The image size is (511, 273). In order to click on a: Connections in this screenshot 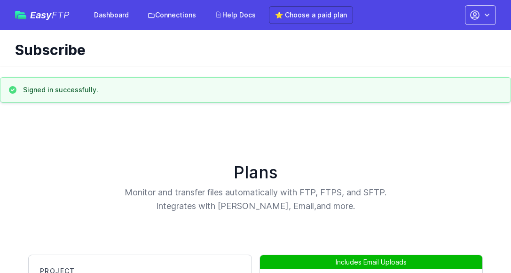, I will do `click(172, 15)`.